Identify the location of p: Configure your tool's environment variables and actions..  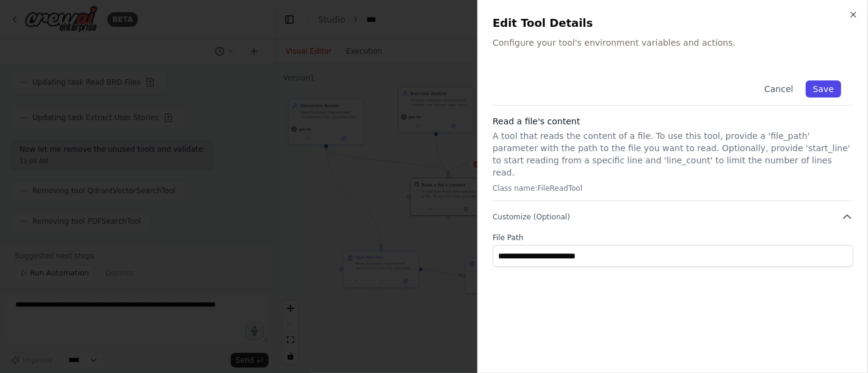
(673, 42).